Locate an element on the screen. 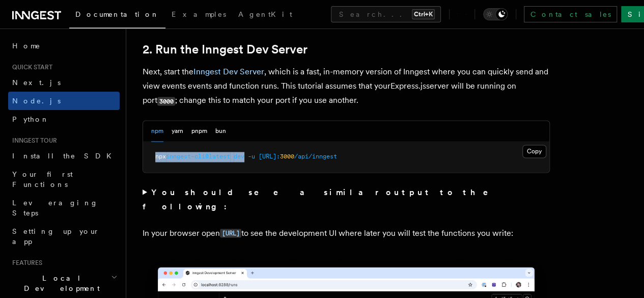 The height and width of the screenshot is (298, 644). a: Python is located at coordinates (63, 119).